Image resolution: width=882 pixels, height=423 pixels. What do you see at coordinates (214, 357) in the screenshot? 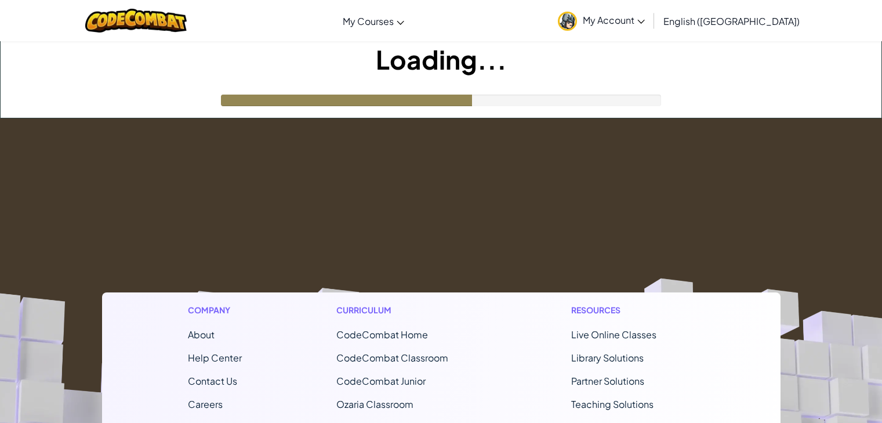
I see `a: Help Center` at bounding box center [214, 357].